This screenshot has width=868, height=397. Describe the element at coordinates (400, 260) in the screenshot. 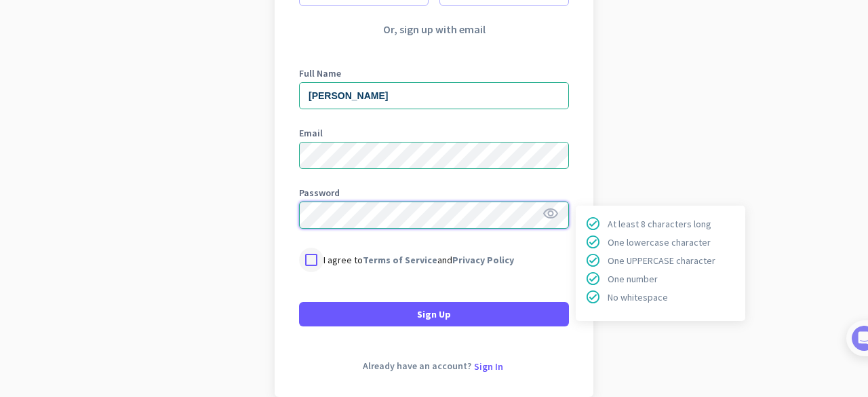

I see `a: Terms of Service` at that location.